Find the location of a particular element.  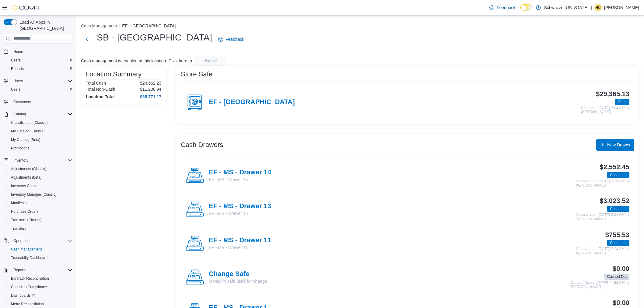

a: Reports is located at coordinates (17, 69).